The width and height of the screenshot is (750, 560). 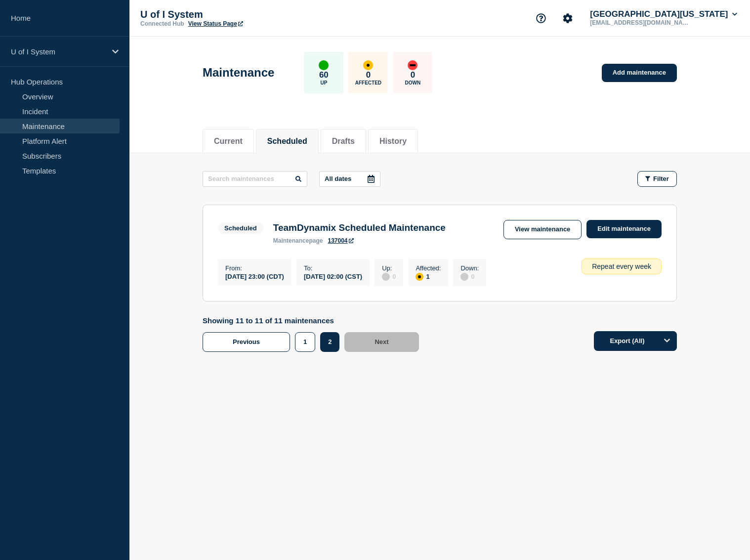 I want to click on a: View maintenance, so click(x=543, y=229).